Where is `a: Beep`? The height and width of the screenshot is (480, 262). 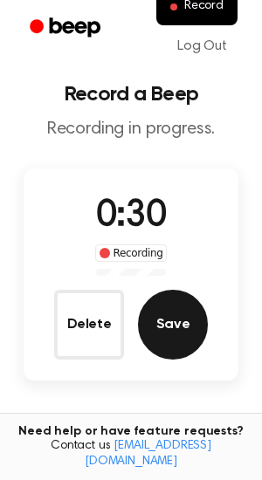 a: Beep is located at coordinates (66, 28).